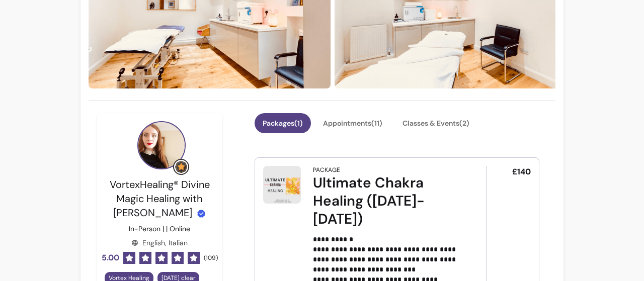  What do you see at coordinates (327, 170) in the screenshot?
I see `div: Package` at bounding box center [327, 170].